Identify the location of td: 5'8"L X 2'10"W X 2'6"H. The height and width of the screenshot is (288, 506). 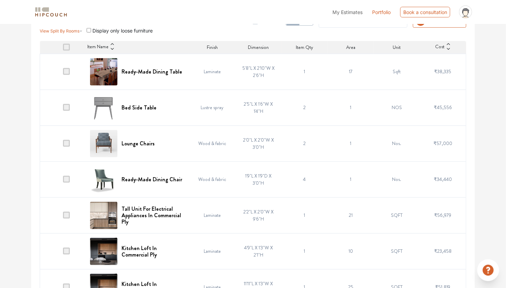
(258, 71).